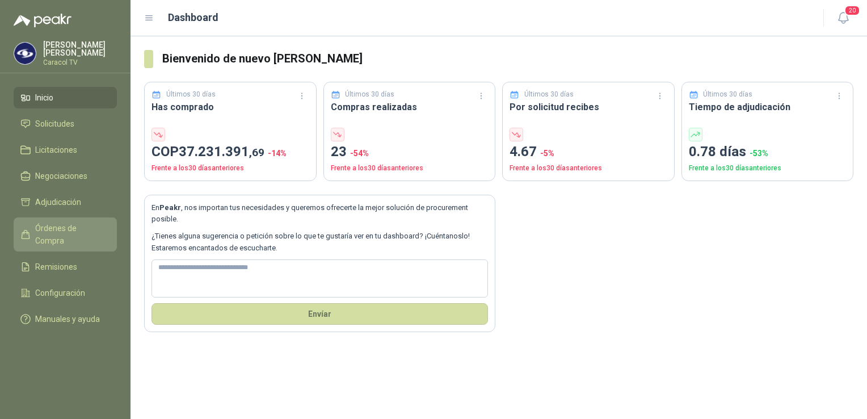 Image resolution: width=867 pixels, height=419 pixels. What do you see at coordinates (170, 207) in the screenshot?
I see `b: Peakr` at bounding box center [170, 207].